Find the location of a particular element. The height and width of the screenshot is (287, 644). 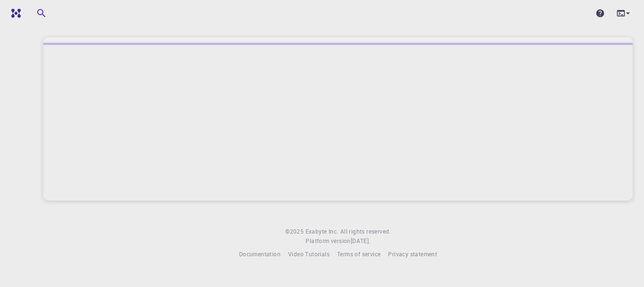

span: © 2025 is located at coordinates (295, 231).